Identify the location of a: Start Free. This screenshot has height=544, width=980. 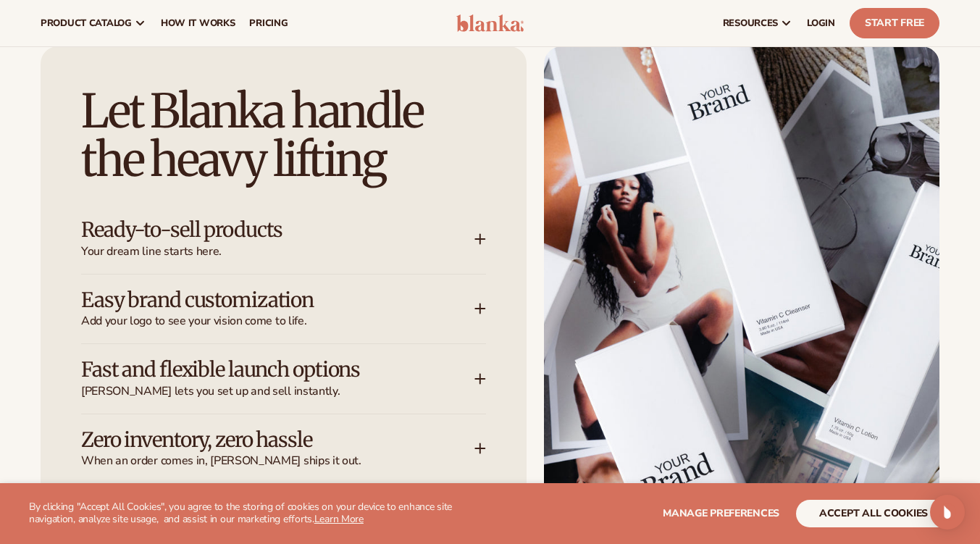
(894, 23).